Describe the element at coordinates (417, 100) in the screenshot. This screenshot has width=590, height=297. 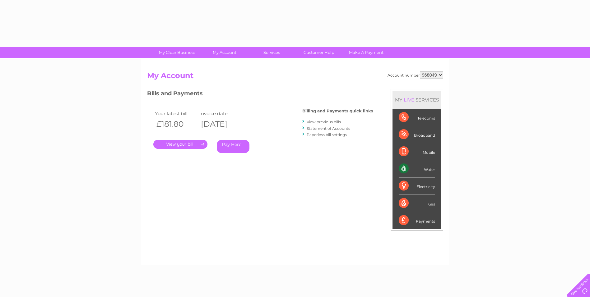
I see `div: MY SERVICES` at that location.